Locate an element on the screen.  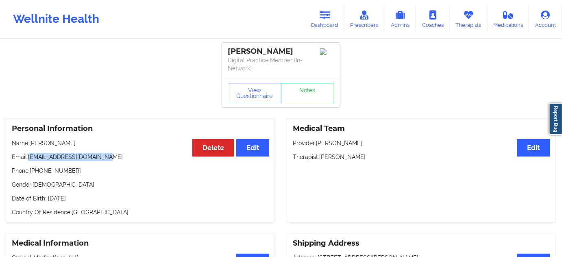
a: Therapists is located at coordinates (468, 19).